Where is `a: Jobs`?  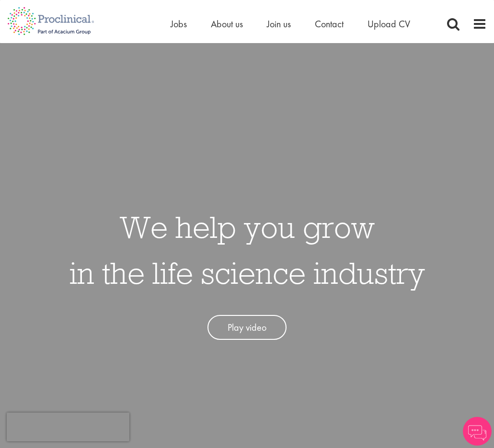
a: Jobs is located at coordinates (179, 24).